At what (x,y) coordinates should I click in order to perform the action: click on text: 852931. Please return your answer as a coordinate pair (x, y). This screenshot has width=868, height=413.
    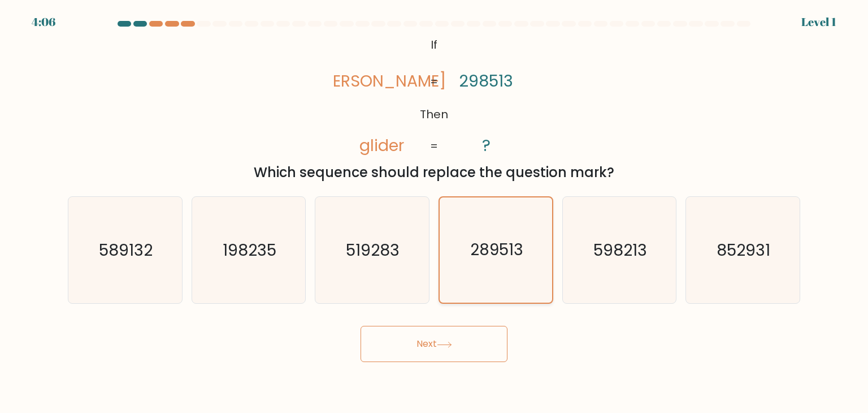
    Looking at the image, I should click on (744, 250).